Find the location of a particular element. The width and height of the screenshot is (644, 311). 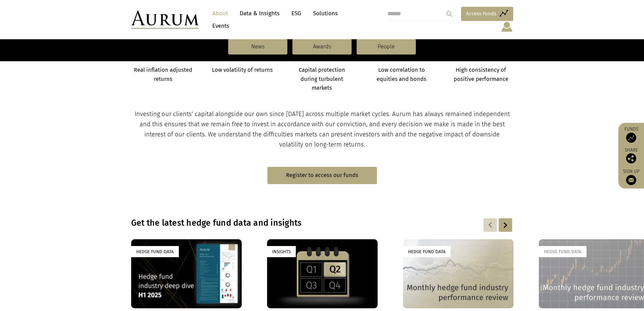

input: Submit is located at coordinates (449, 14).